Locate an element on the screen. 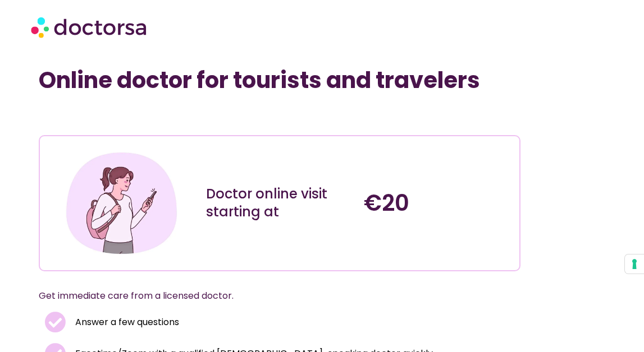 This screenshot has width=644, height=352. img: Illustration depicting a young woman in a casual outfit, engaged with her smartphone. She has a p... is located at coordinates (121, 203).